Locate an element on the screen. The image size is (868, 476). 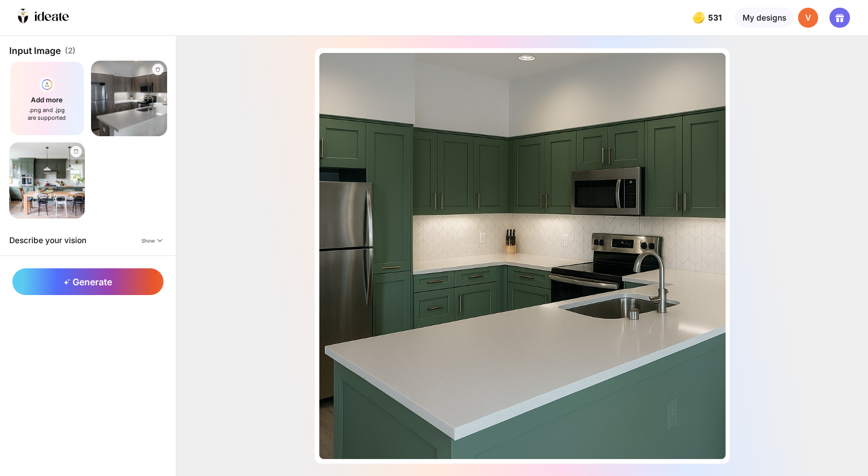
div: Input Image is located at coordinates (88, 50).